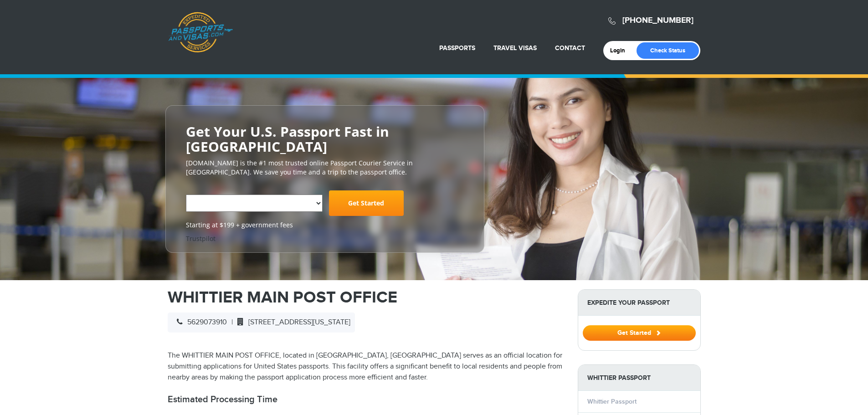 The image size is (868, 415). What do you see at coordinates (621, 51) in the screenshot?
I see `a: Login` at bounding box center [621, 51].